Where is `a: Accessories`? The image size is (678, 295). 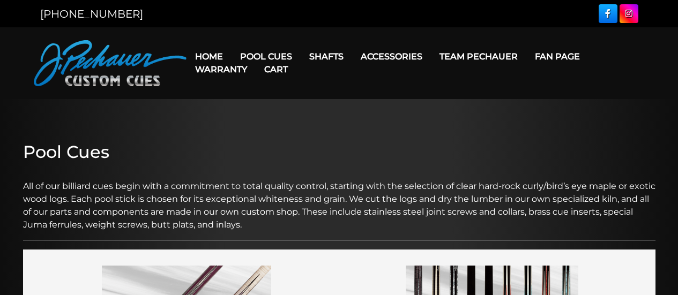 a: Accessories is located at coordinates (391, 56).